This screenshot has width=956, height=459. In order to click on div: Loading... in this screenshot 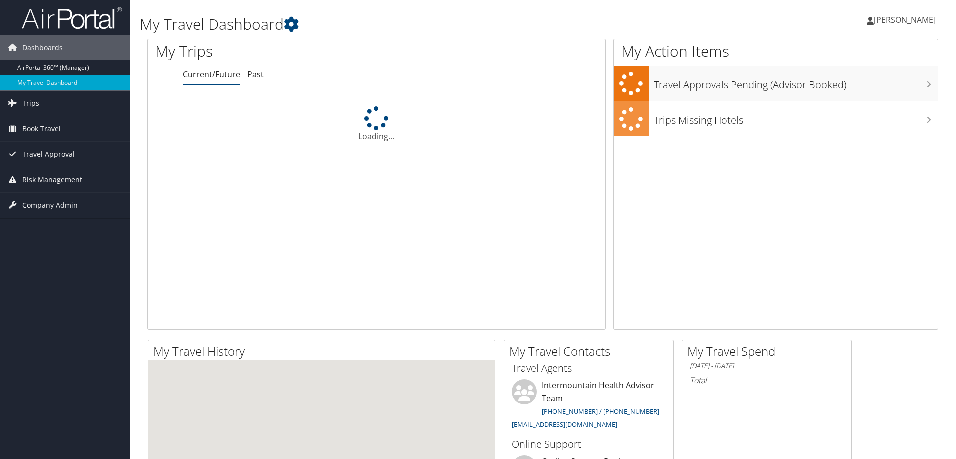, I will do `click(376, 124)`.